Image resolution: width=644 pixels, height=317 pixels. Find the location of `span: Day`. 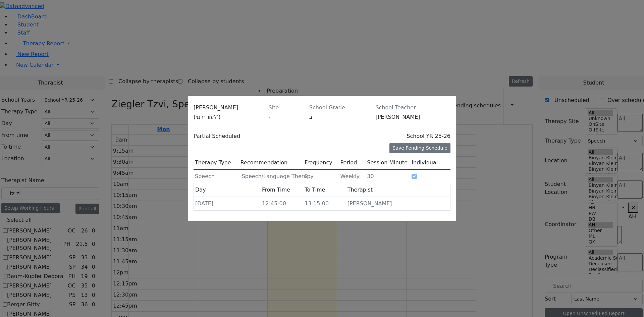

span: Day is located at coordinates (200, 189).